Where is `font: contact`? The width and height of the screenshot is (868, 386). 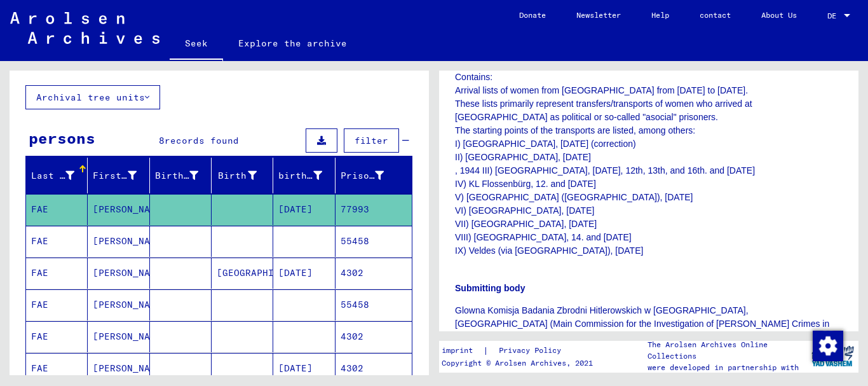 font: contact is located at coordinates (715, 15).